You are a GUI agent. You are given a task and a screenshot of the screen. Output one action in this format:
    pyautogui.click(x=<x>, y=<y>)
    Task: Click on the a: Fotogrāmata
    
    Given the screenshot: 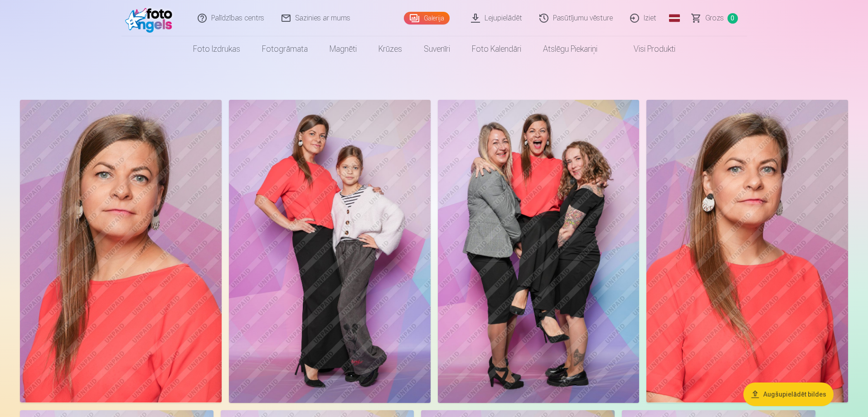 What is the action you would take?
    pyautogui.click(x=284, y=49)
    